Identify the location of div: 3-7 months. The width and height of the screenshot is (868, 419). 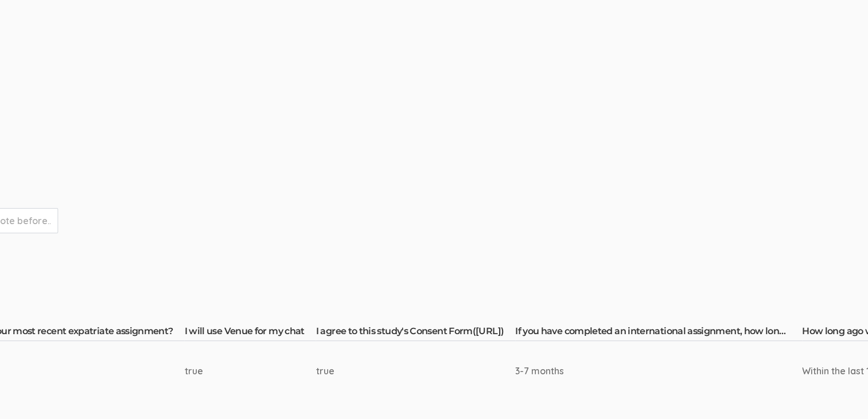
(637, 371).